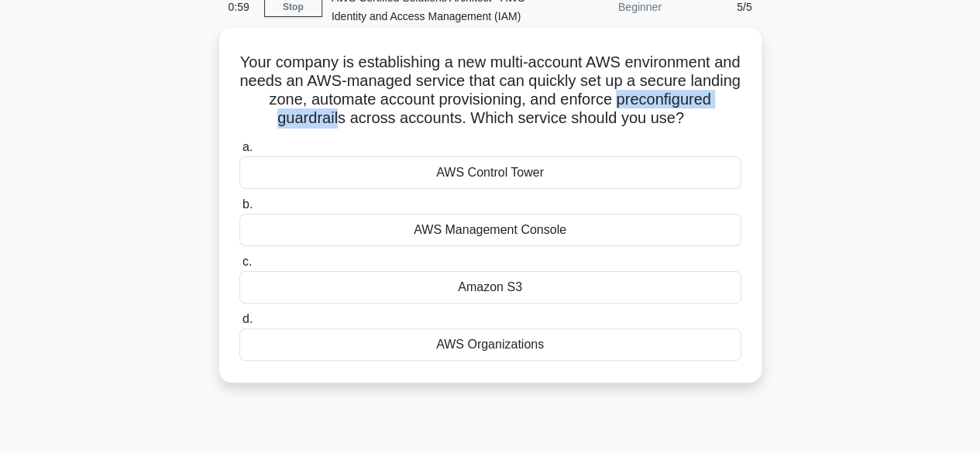 Image resolution: width=980 pixels, height=453 pixels. What do you see at coordinates (247, 203) in the screenshot?
I see `span: b.` at bounding box center [247, 203].